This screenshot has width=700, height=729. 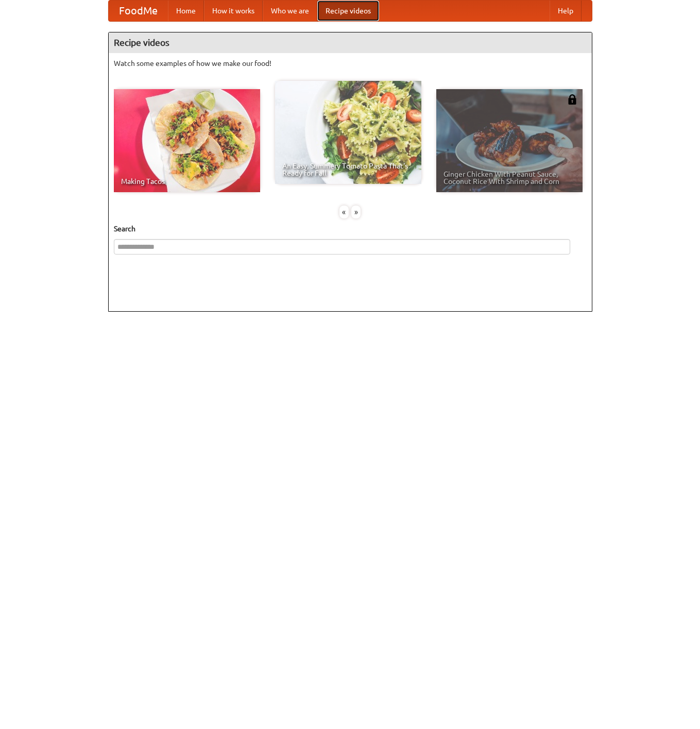 What do you see at coordinates (234, 11) in the screenshot?
I see `a: How it works` at bounding box center [234, 11].